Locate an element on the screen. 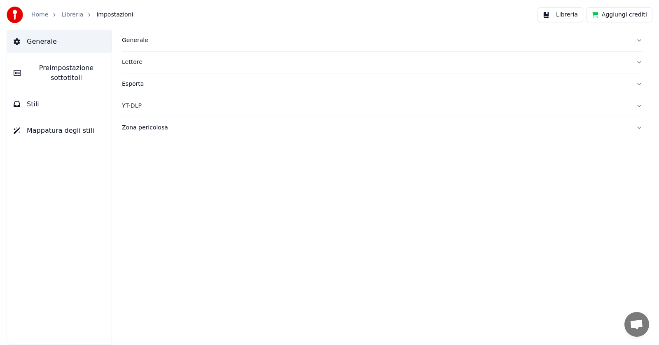 Image resolution: width=659 pixels, height=345 pixels. button: YT-DLP is located at coordinates (382, 106).